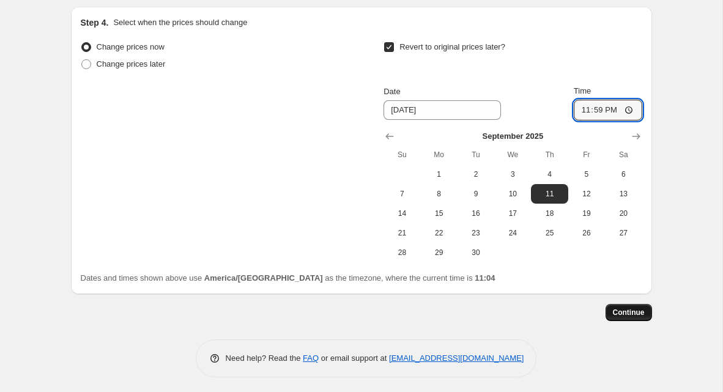 This screenshot has width=723, height=392. What do you see at coordinates (439, 233) in the screenshot?
I see `button: Monday September 22 2025` at bounding box center [439, 233].